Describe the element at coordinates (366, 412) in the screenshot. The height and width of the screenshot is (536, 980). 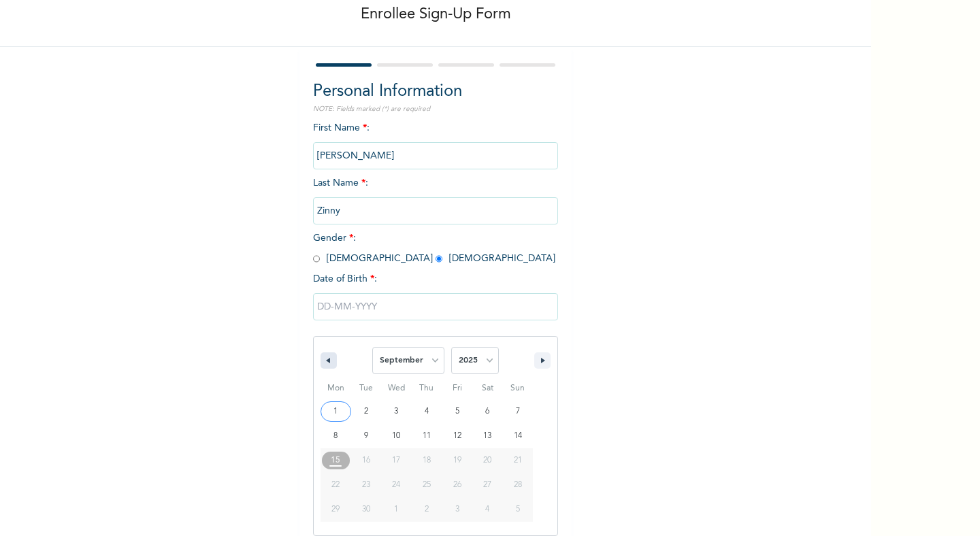
I see `span: 2` at that location.